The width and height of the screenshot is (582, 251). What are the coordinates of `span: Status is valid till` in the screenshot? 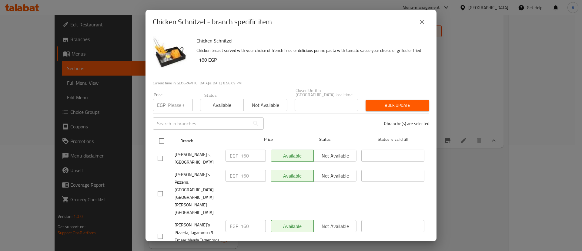 It's located at (393, 139).